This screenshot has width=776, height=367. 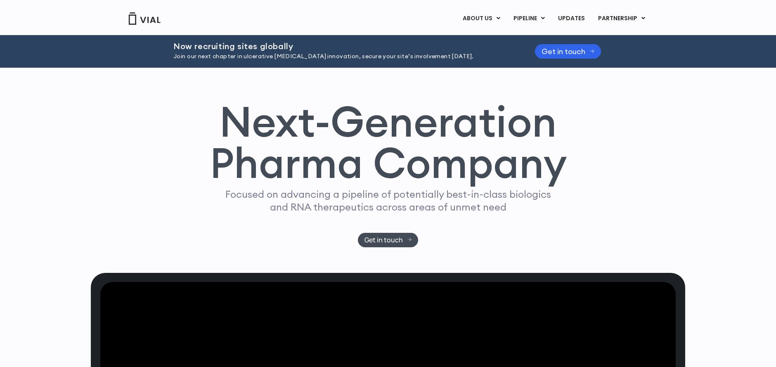 I want to click on a: PIPELINEMenu Toggle, so click(x=529, y=19).